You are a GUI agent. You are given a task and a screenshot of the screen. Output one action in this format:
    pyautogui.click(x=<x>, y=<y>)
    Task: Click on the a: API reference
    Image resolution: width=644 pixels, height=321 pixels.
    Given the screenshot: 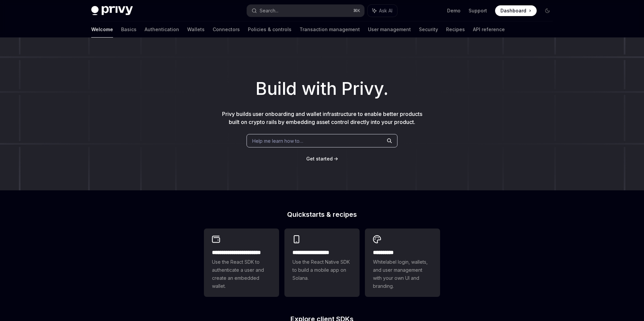 What is the action you would take?
    pyautogui.click(x=489, y=29)
    